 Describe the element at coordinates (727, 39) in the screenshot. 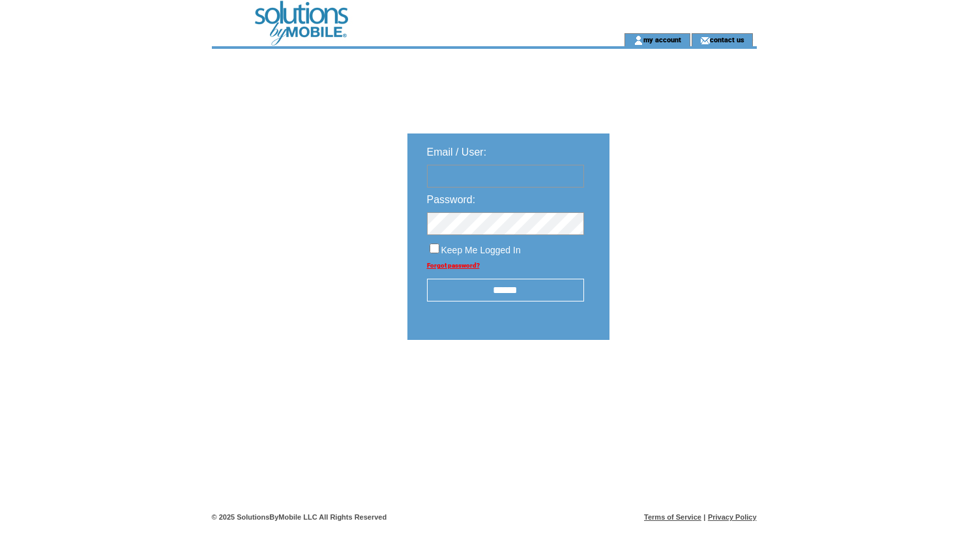

I see `a: contact us` at that location.